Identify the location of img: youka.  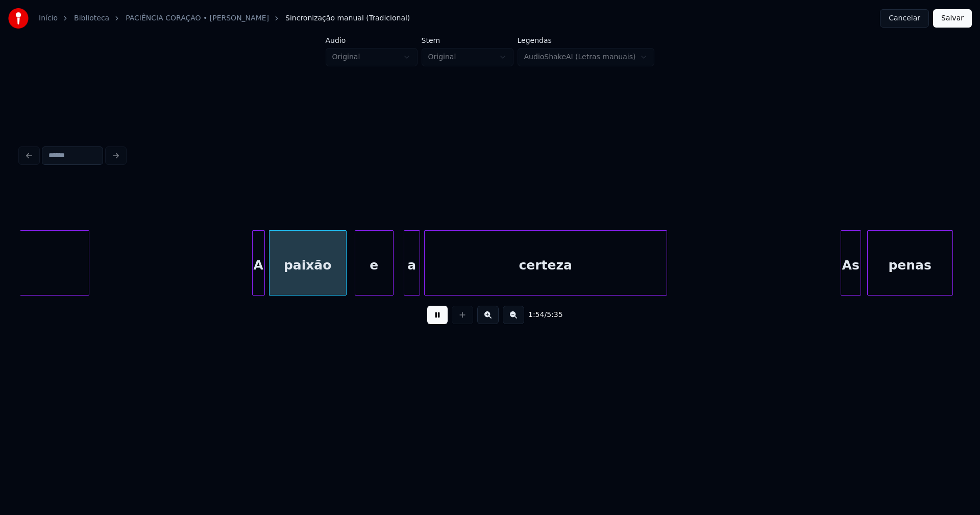
(18, 18).